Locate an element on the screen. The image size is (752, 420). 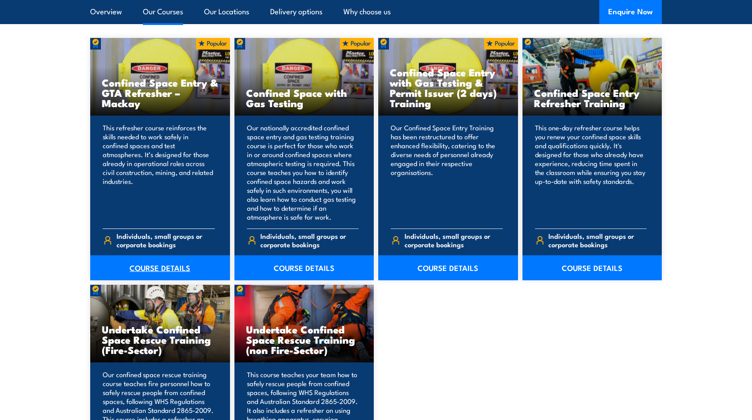
p: Our Confined Space Entry Training has been restructured to offer enhanced flexibility, catering t... is located at coordinates (446, 172).